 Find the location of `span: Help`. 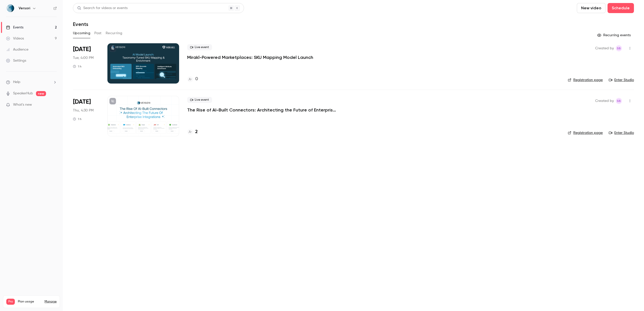

span: Help is located at coordinates (17, 82).